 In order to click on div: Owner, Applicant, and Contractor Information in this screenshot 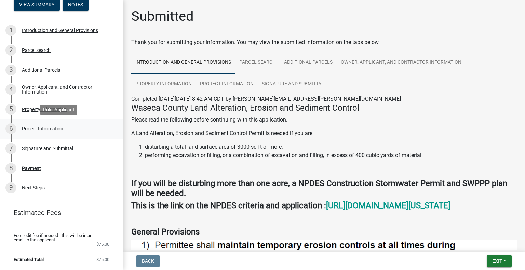, I will do `click(67, 90)`.